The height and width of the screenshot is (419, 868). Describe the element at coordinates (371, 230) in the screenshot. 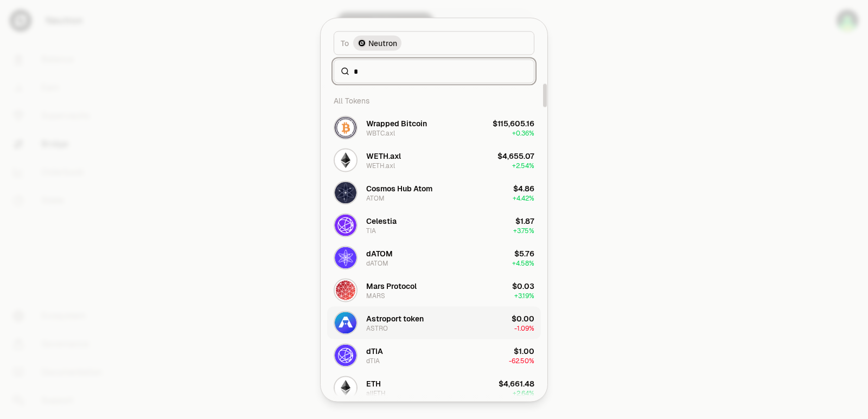

I see `div: TIA` at that location.